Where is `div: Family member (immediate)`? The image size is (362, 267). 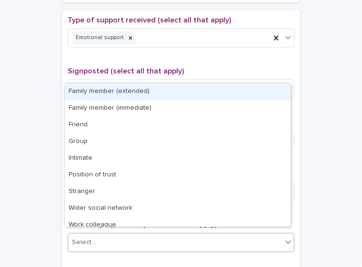
div: Family member (immediate) is located at coordinates (178, 108).